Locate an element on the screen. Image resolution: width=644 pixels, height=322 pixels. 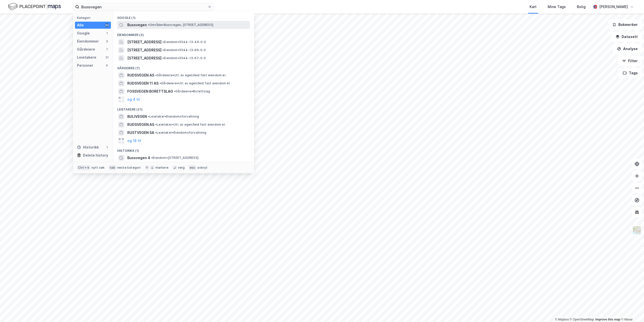
div: Leietakere is located at coordinates (86, 57).